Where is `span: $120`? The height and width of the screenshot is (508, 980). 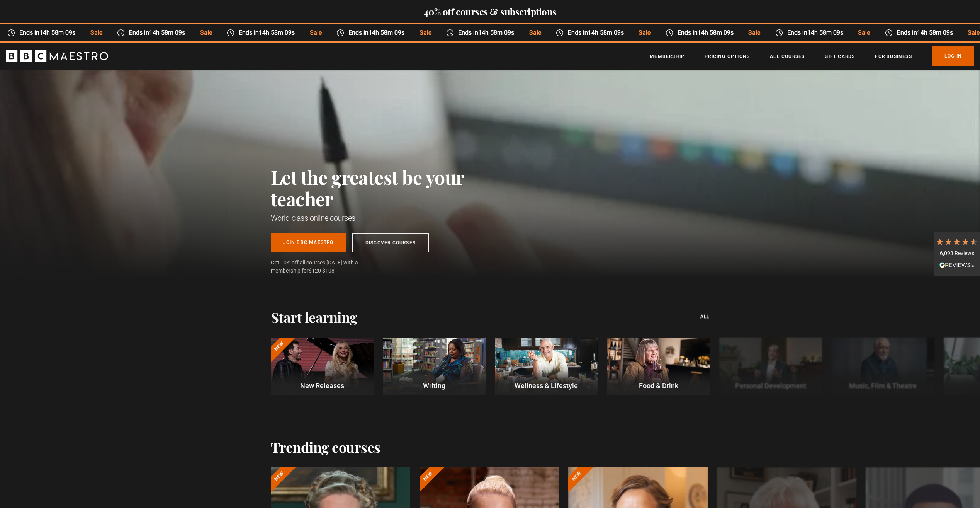
span: $120 is located at coordinates (315, 270).